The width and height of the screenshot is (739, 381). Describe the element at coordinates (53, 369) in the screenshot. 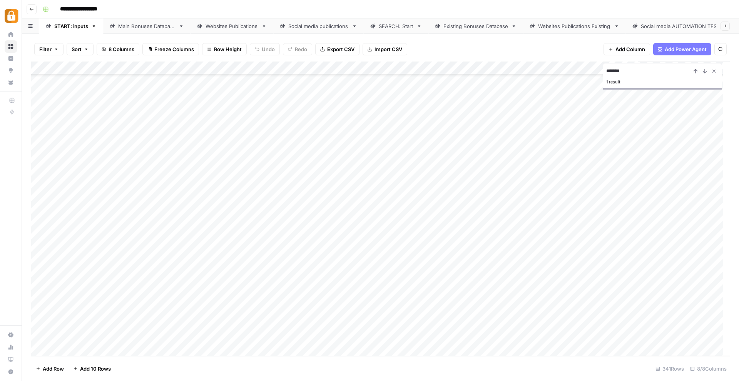

I see `span: Add Row` at that location.